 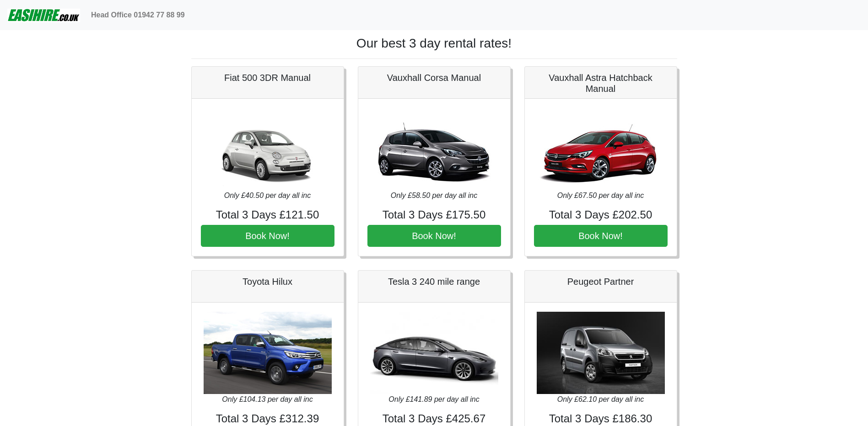 I want to click on h4: Total 3 Days £312.39, so click(x=268, y=419).